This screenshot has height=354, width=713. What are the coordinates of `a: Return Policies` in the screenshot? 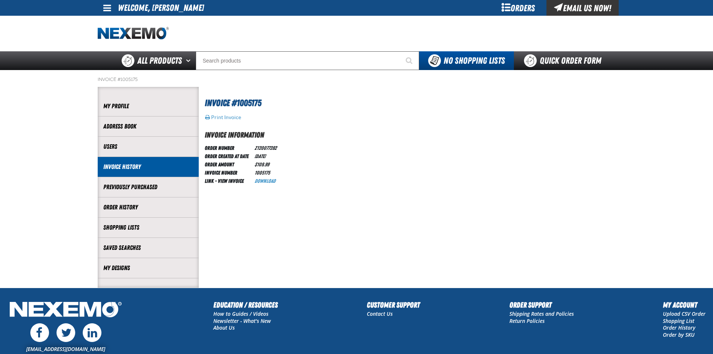 It's located at (527, 320).